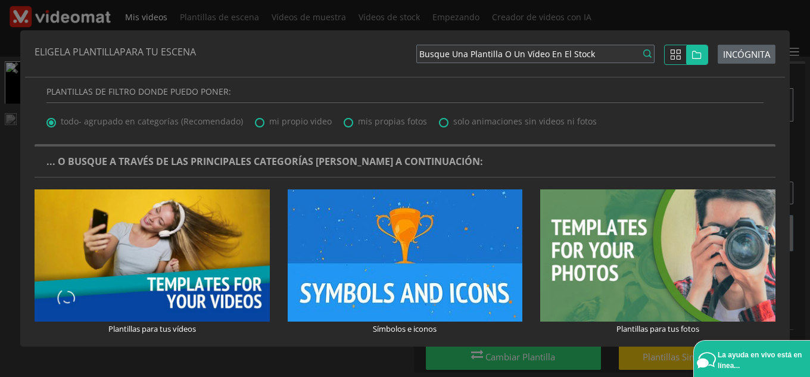  What do you see at coordinates (89, 52) in the screenshot?
I see `font: LA PLANTILLA` at bounding box center [89, 52].